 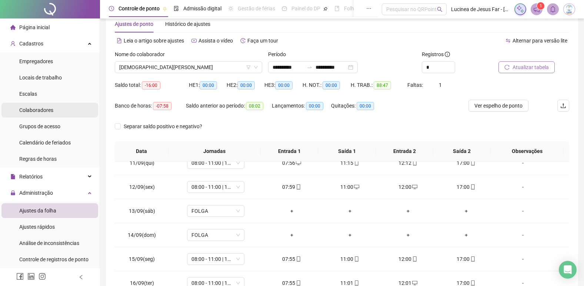 I want to click on div: 12:12, so click(x=407, y=163).